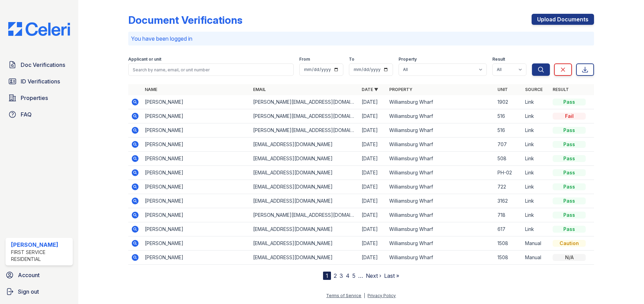  Describe the element at coordinates (354, 276) in the screenshot. I see `a: 5` at that location.